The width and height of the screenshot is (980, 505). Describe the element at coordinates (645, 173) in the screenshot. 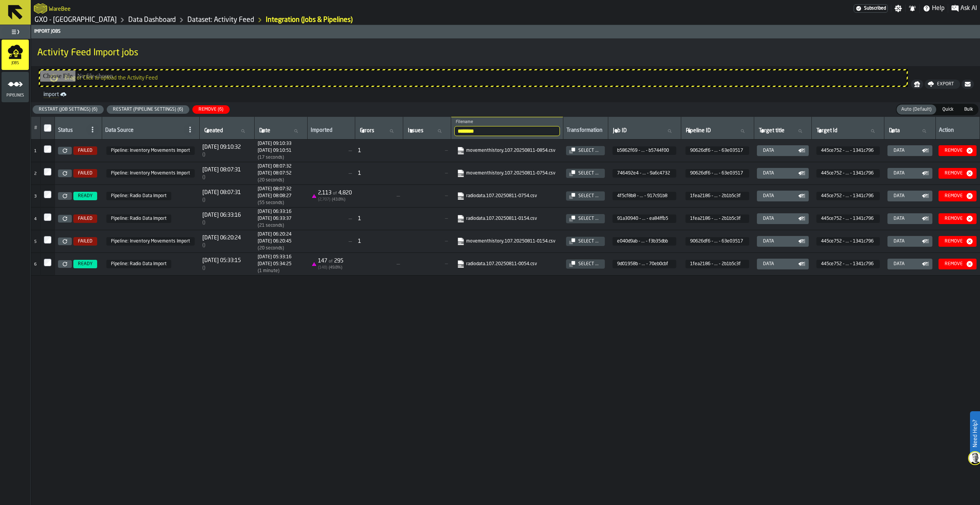

I see `span: 746492e4-319f-4a49-9f6b-8c9c9a6c4732` at that location.